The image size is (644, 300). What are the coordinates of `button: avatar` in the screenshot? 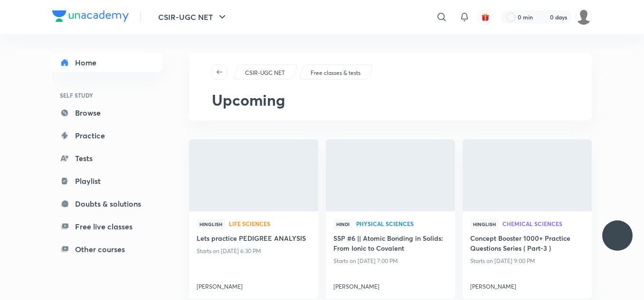 It's located at (486, 17).